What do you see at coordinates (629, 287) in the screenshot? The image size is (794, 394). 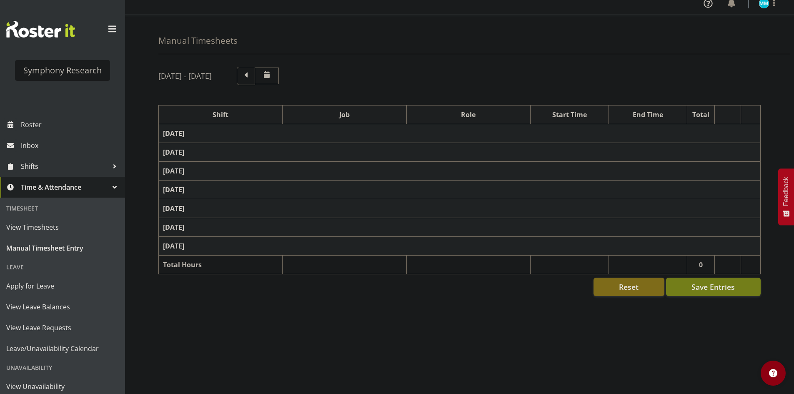 I see `button: Reset` at bounding box center [629, 287].